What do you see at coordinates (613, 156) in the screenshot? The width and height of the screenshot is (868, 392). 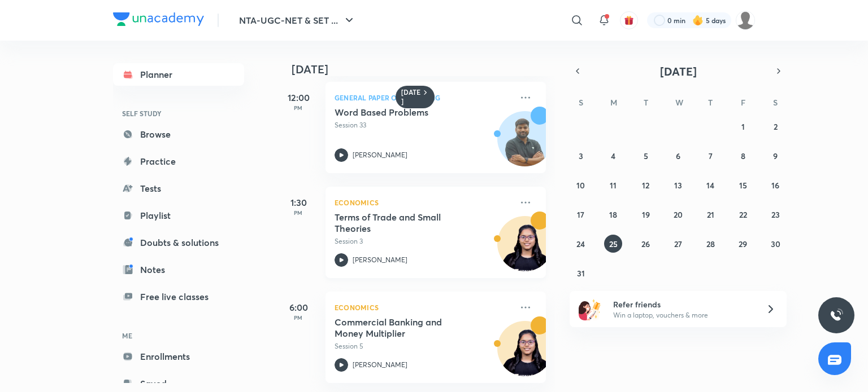 I see `button: August 4, 2025` at bounding box center [613, 156].